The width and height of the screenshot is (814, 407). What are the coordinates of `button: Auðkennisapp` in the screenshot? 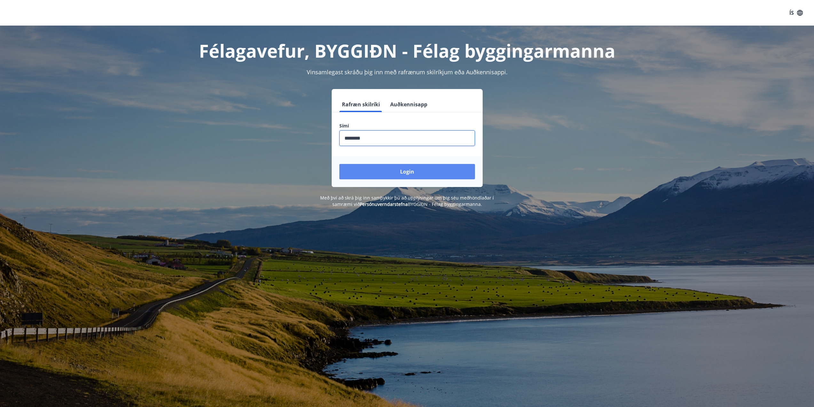 It's located at (409, 104).